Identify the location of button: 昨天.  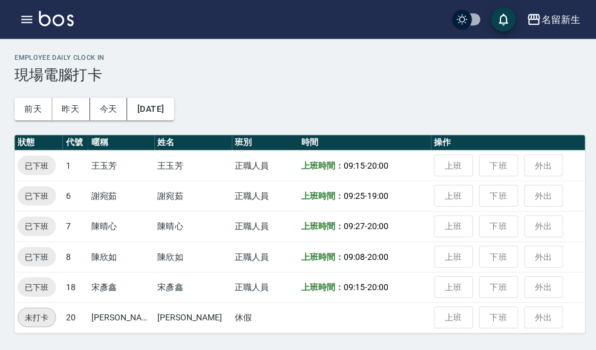
(71, 108).